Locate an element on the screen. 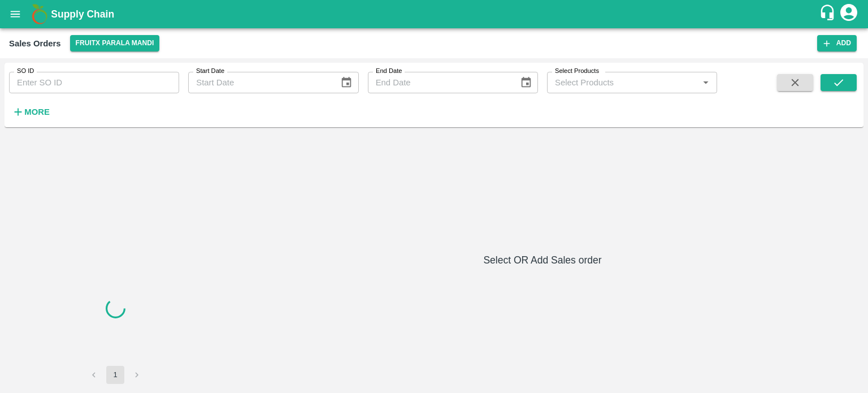 The width and height of the screenshot is (868, 393). button: open drawer is located at coordinates (15, 14).